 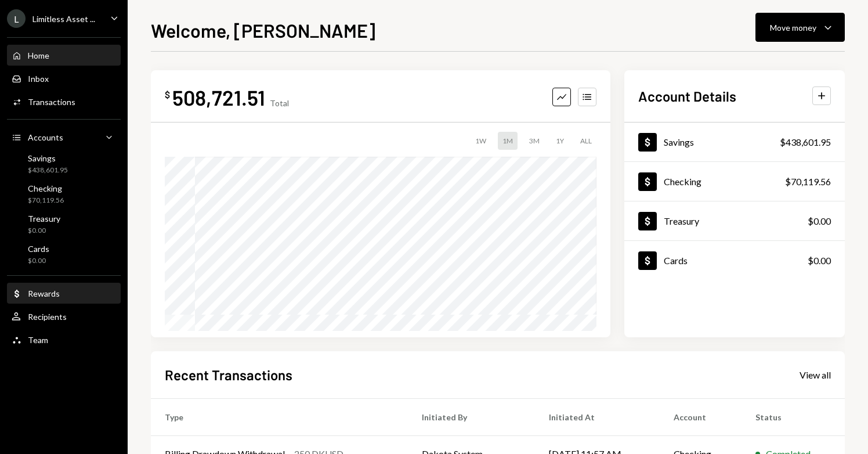 I want to click on a: Rewards, so click(x=64, y=293).